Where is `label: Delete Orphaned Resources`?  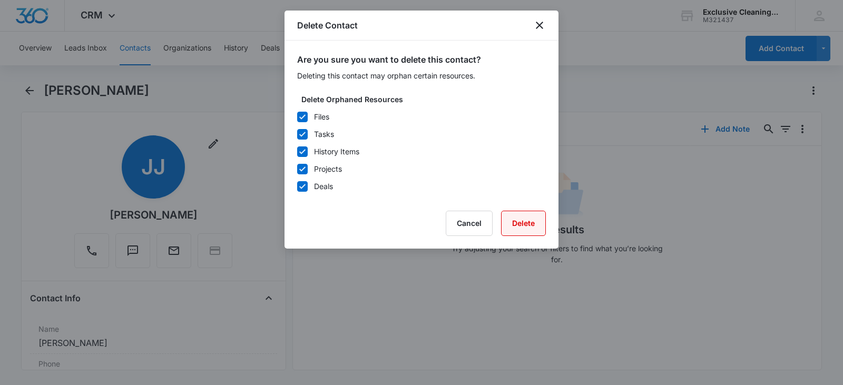 label: Delete Orphaned Resources is located at coordinates (425, 99).